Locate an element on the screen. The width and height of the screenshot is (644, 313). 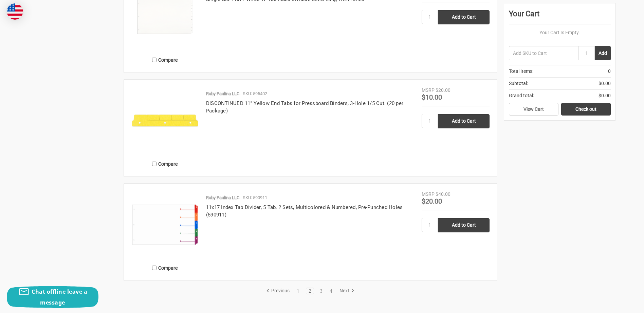
a: 11x17 Multi Colored 5 Tabbed Numbered from 1 to 5 Dividers (10 per Package) With Holes is located at coordinates (165, 225).